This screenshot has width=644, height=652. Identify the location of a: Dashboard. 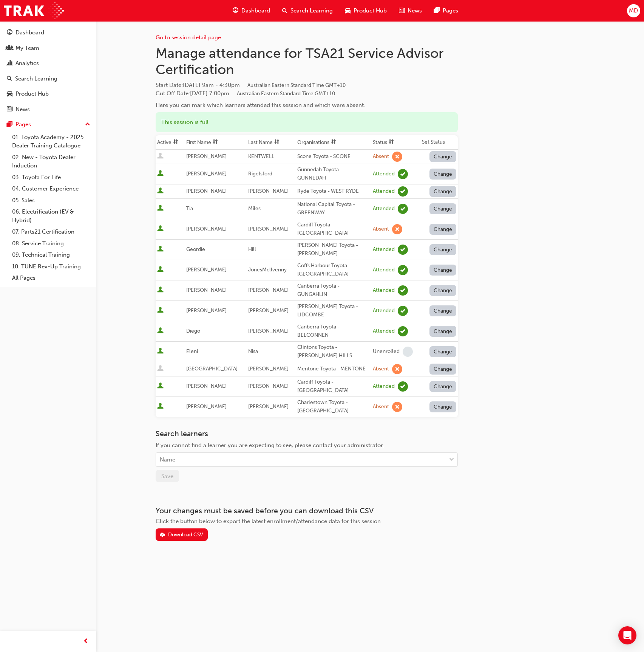
(48, 32).